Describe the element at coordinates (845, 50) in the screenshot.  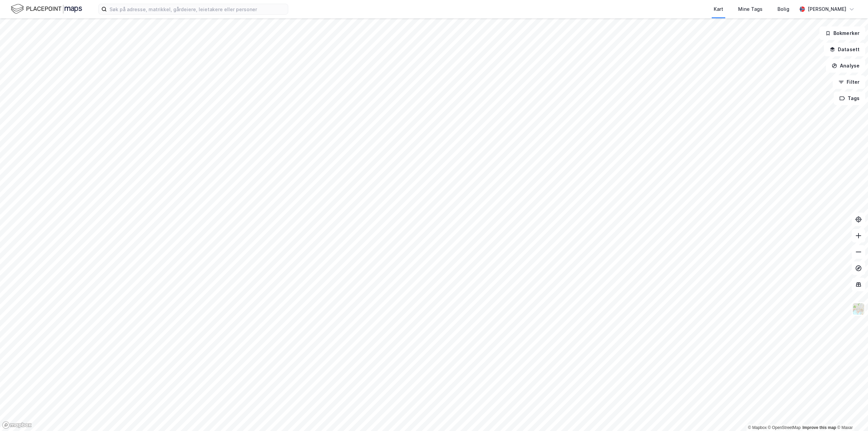
I see `button: Datasett` at that location.